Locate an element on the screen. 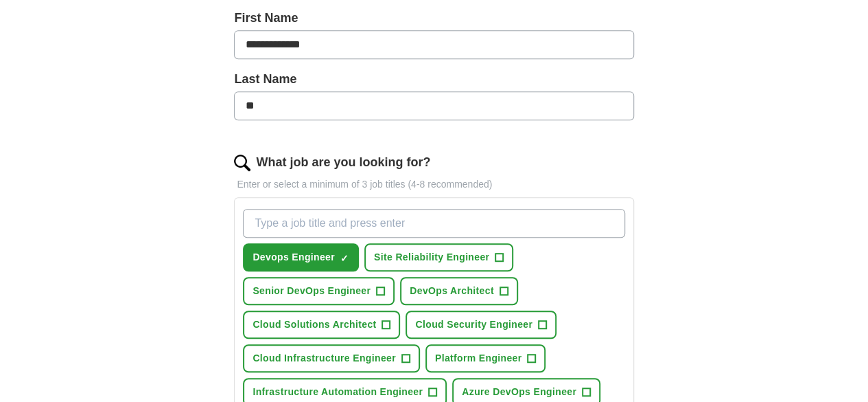  span: Devops Engineer is located at coordinates (294, 257).